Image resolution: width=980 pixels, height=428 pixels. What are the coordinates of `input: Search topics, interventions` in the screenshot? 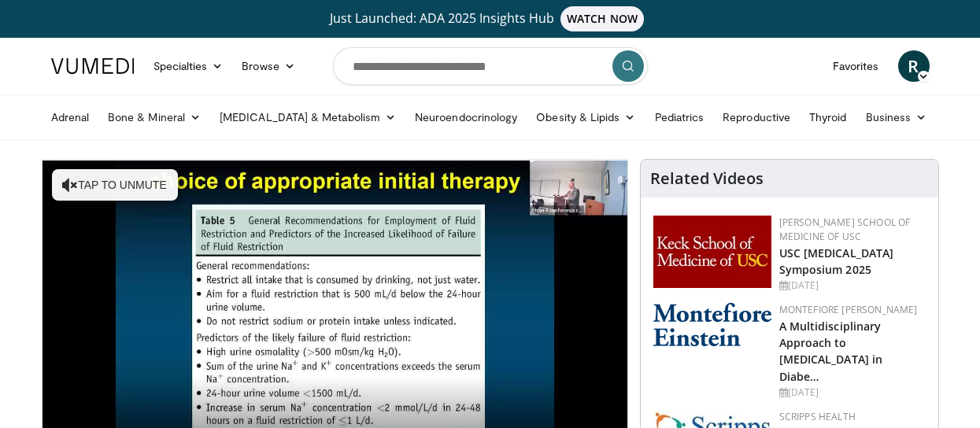 It's located at (490, 66).